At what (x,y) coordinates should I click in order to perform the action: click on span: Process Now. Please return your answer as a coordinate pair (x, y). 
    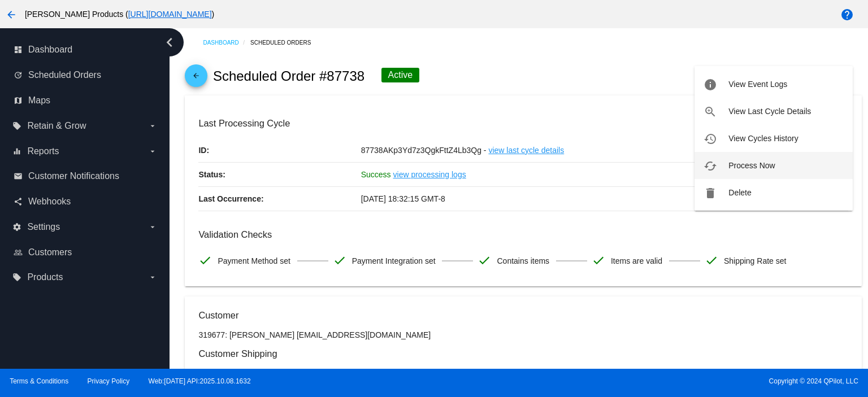
    Looking at the image, I should click on (751, 166).